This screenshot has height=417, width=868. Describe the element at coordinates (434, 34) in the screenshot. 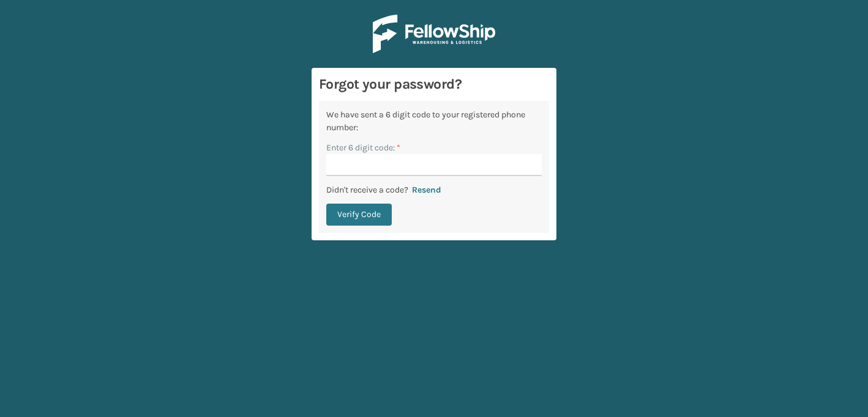

I see `img: Logo` at that location.